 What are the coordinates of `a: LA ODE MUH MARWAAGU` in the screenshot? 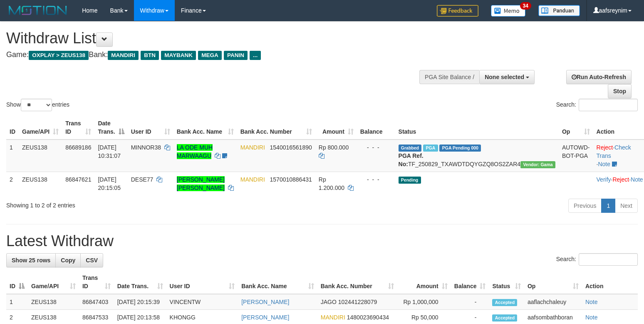 It's located at (195, 152).